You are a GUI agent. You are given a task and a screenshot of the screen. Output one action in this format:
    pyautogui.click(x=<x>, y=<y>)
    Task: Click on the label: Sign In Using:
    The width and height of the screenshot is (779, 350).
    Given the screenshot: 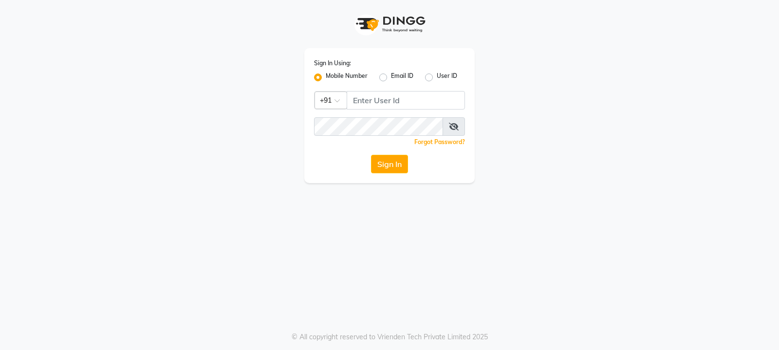 What is the action you would take?
    pyautogui.click(x=332, y=63)
    